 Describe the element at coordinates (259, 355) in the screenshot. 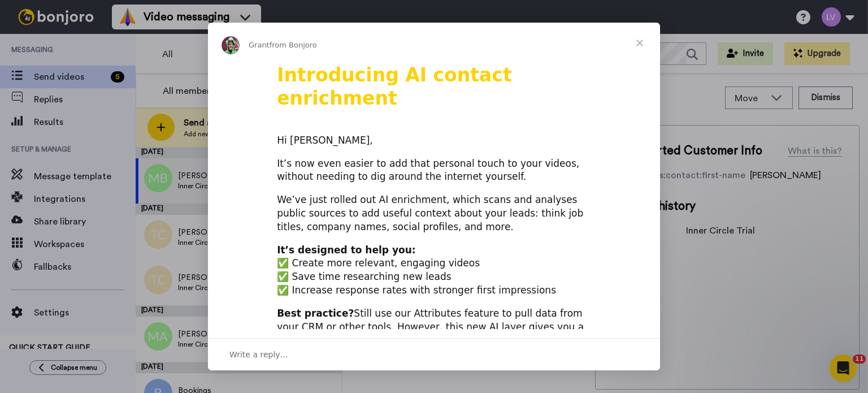

I see `span: Write a reply…` at that location.